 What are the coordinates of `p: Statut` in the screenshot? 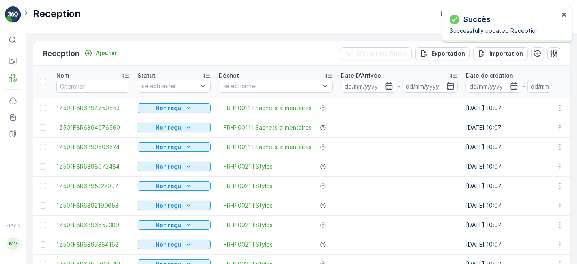 It's located at (146, 75).